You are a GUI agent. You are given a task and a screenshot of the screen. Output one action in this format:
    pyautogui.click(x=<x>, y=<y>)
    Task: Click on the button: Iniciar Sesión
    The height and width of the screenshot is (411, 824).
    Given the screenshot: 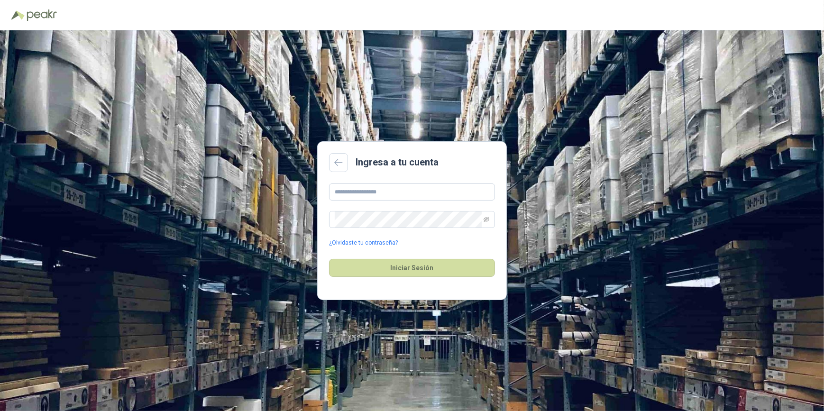 What is the action you would take?
    pyautogui.click(x=412, y=268)
    